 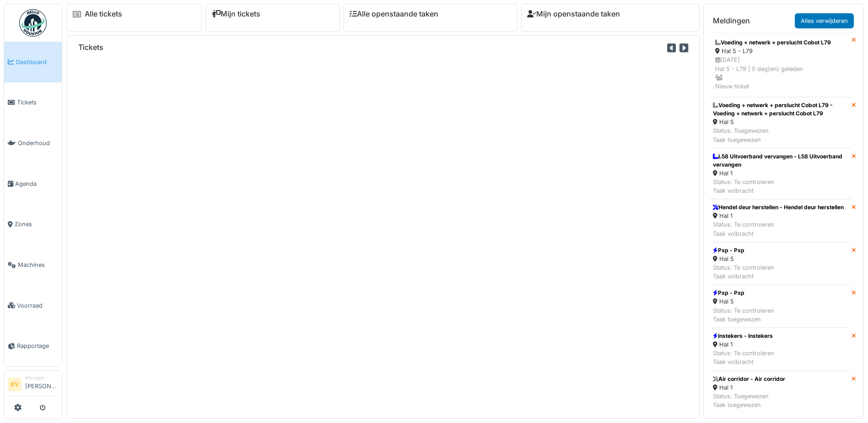 I want to click on div: Voeding + netwerk + perslucht Cobot L79, so click(x=780, y=43).